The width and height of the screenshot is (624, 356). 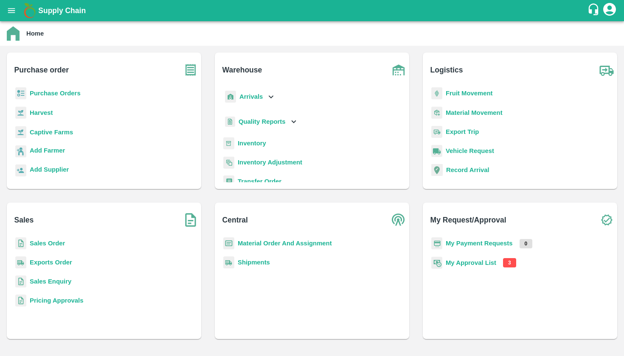 What do you see at coordinates (51, 132) in the screenshot?
I see `b: Captive Farms` at bounding box center [51, 132].